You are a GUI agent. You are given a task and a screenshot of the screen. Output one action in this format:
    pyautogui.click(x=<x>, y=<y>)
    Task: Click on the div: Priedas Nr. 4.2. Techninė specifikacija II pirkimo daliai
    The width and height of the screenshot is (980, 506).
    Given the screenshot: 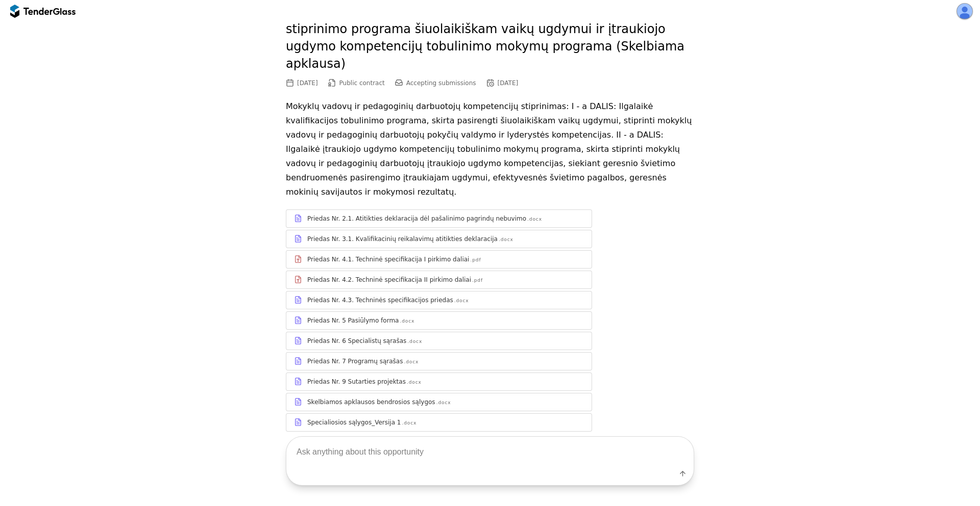 What is the action you would take?
    pyautogui.click(x=389, y=280)
    